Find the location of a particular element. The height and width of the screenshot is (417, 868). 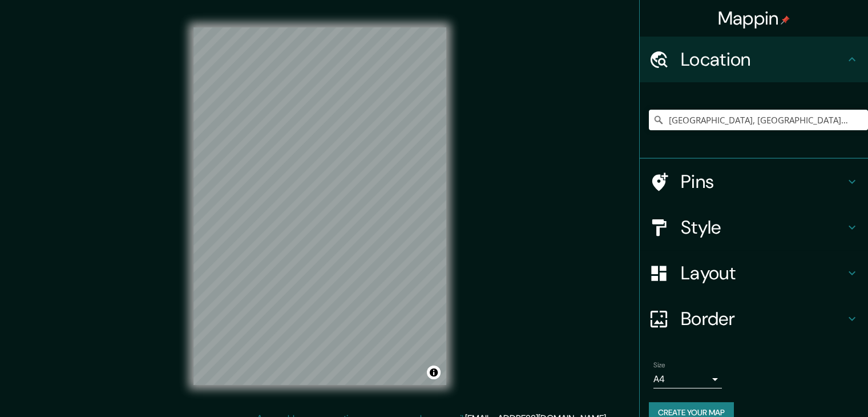

div: Style is located at coordinates (754, 227).